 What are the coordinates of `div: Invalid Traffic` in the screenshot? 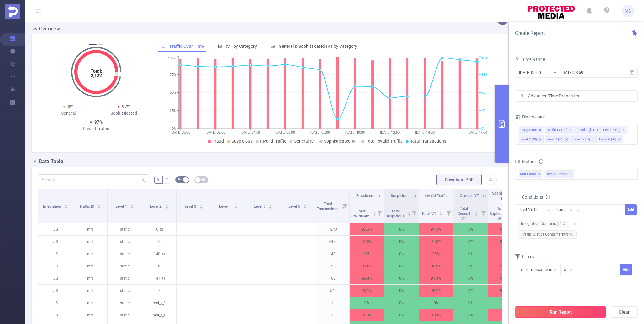 It's located at (96, 128).